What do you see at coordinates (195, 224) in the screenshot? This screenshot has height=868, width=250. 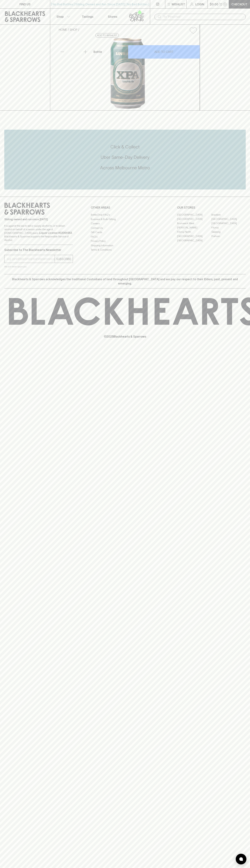 I see `a: Brunswick West` at bounding box center [195, 224].